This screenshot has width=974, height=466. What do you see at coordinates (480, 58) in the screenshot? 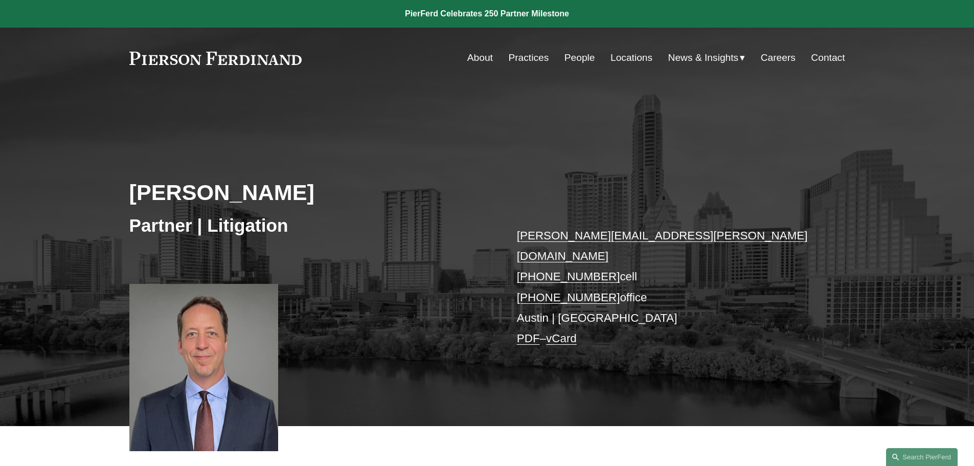
I see `a: About` at bounding box center [480, 58].